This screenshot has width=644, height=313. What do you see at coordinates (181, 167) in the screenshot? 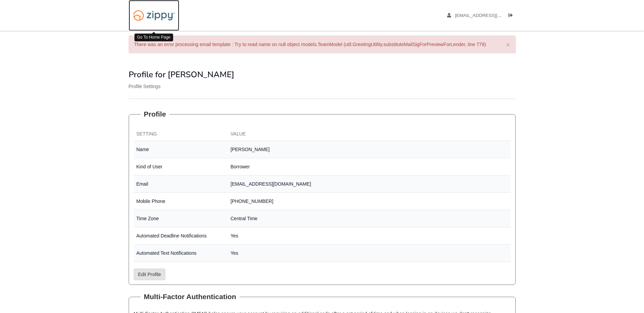
I see `td: Kind of User` at bounding box center [181, 167].